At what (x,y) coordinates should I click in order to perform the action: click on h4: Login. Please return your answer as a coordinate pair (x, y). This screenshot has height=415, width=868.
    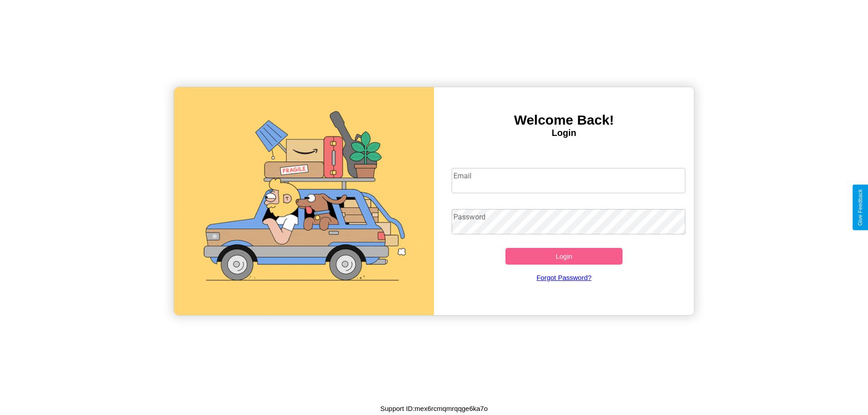
    Looking at the image, I should click on (564, 132).